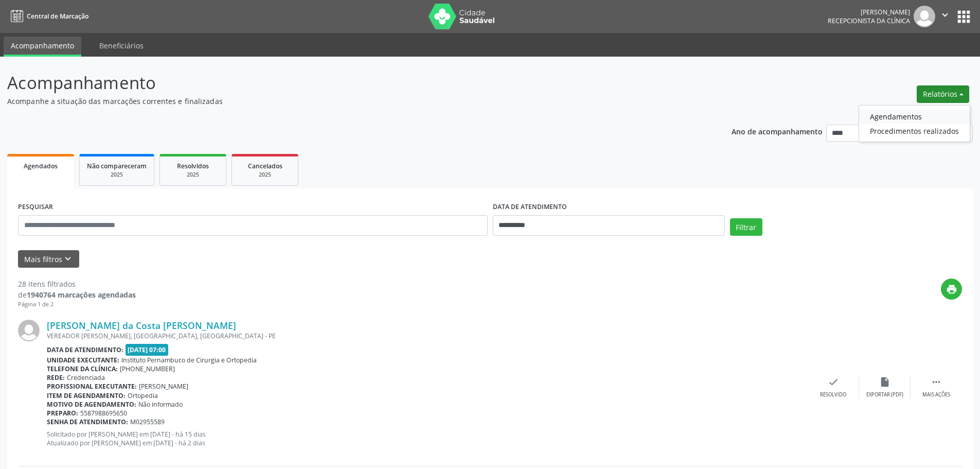 The height and width of the screenshot is (469, 980). Describe the element at coordinates (936, 395) in the screenshot. I see `div: Mais ações` at that location.